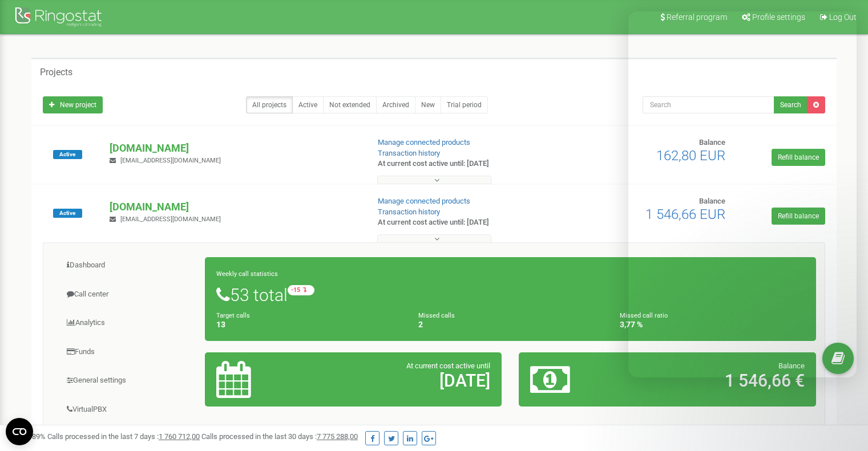 This screenshot has height=451, width=868. What do you see at coordinates (129, 410) in the screenshot?
I see `a: VirtualPBX` at bounding box center [129, 410].